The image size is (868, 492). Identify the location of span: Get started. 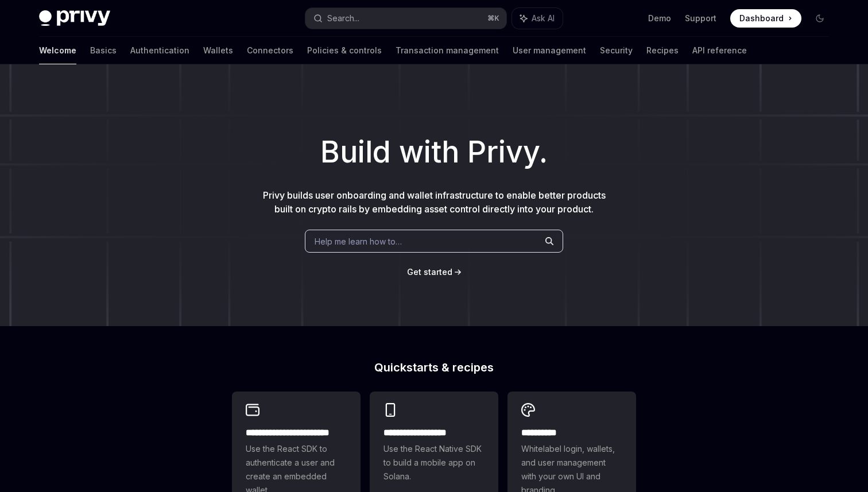
(430, 272).